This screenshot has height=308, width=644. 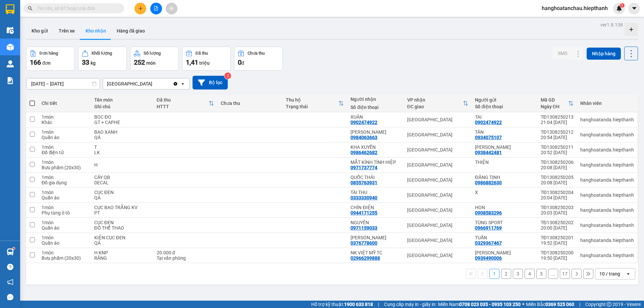 What do you see at coordinates (557, 147) in the screenshot?
I see `div: TĐ1308250211` at bounding box center [557, 147].